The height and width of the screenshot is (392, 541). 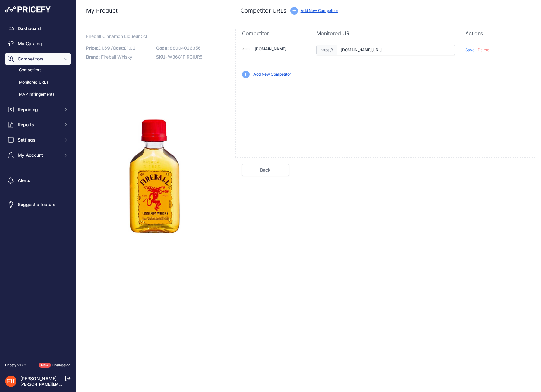 I want to click on span: https://, so click(x=327, y=50).